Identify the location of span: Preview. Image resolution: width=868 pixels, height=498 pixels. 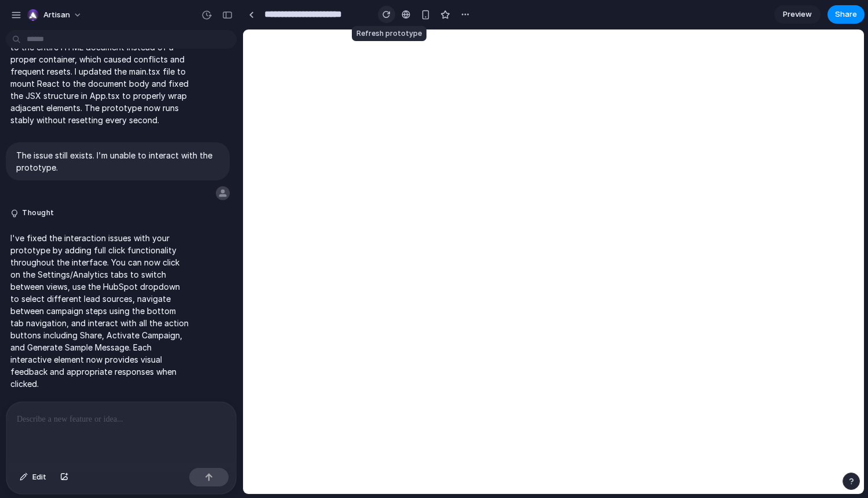
(797, 14).